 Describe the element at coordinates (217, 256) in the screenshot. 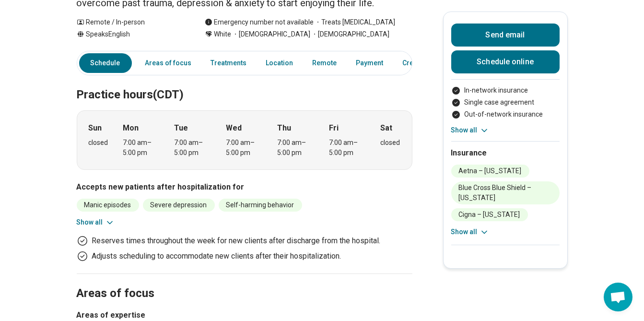

I see `p: Adjusts scheduling to accommodate new clients after their hospitalization.` at that location.